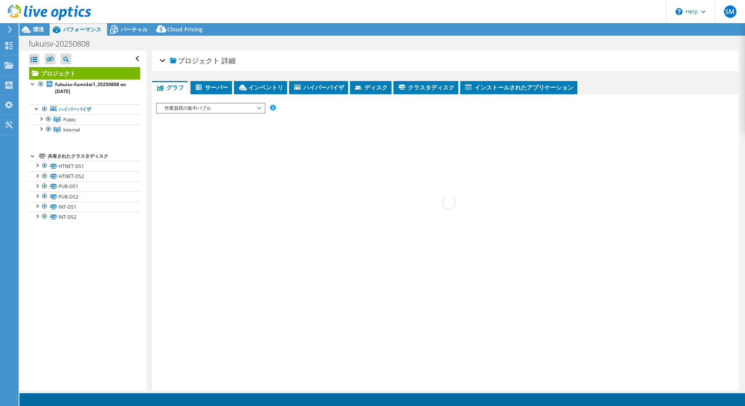  Describe the element at coordinates (85, 207) in the screenshot. I see `a: INT-DS1` at that location.